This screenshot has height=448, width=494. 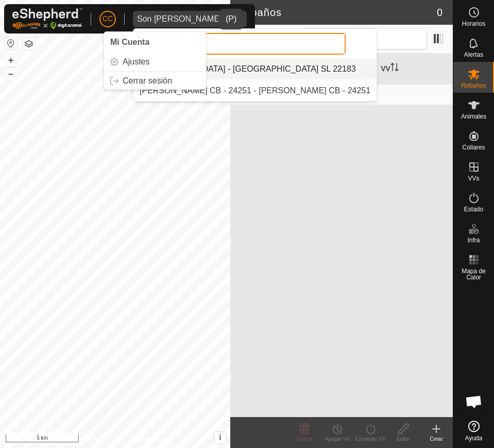 I want to click on button: i, so click(x=220, y=438).